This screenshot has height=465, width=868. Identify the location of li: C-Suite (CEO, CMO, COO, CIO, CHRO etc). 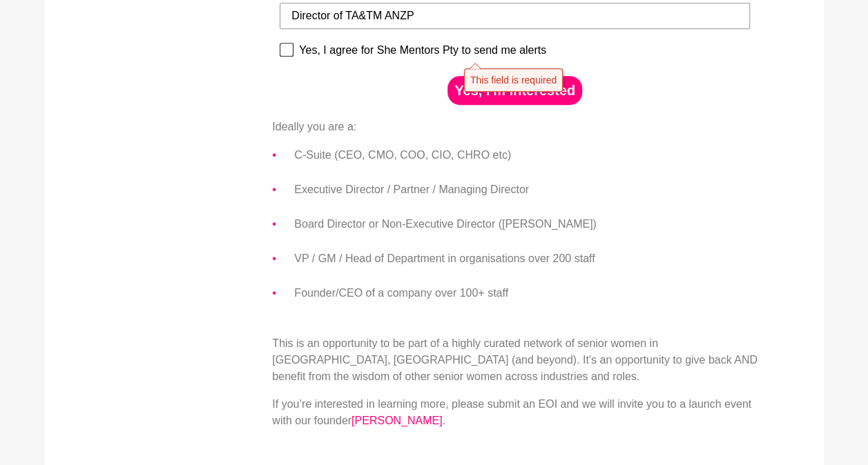
(526, 155).